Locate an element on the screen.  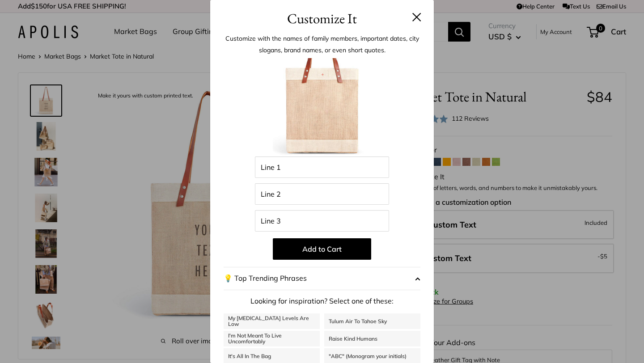
p: Customize with the names of family members, important dates, city slogans, brand names, or even s... is located at coordinates (322, 44).